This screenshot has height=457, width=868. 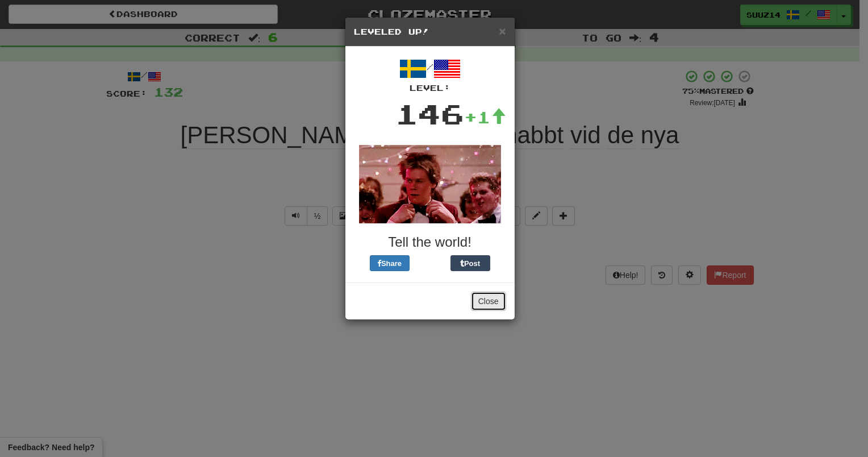 What do you see at coordinates (390, 263) in the screenshot?
I see `button: Share` at bounding box center [390, 263].